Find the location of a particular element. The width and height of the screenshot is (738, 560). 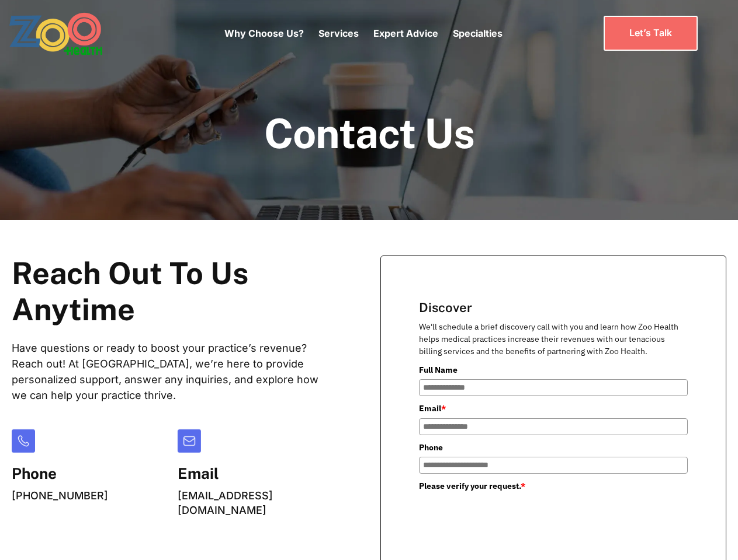

h5: Phone is located at coordinates (60, 473).